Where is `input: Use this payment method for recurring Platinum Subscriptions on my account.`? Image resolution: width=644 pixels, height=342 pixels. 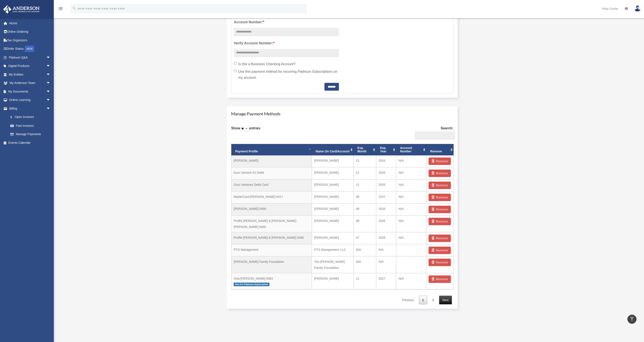
input: Use this payment method for recurring Platinum Subscriptions on my account. is located at coordinates (235, 71).